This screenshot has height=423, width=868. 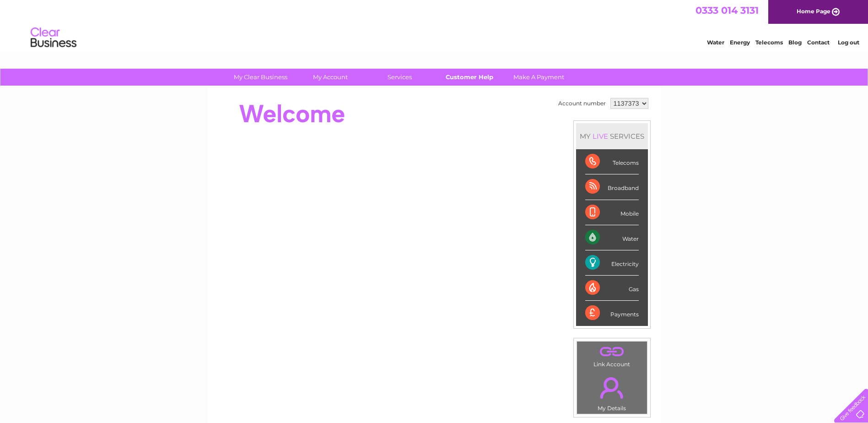 What do you see at coordinates (601, 136) in the screenshot?
I see `div: LIVE` at bounding box center [601, 136].